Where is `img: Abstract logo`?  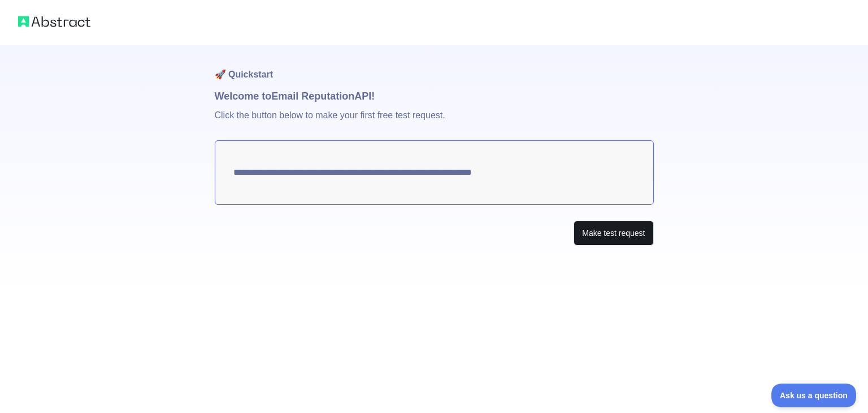
img: Abstract logo is located at coordinates (54, 22).